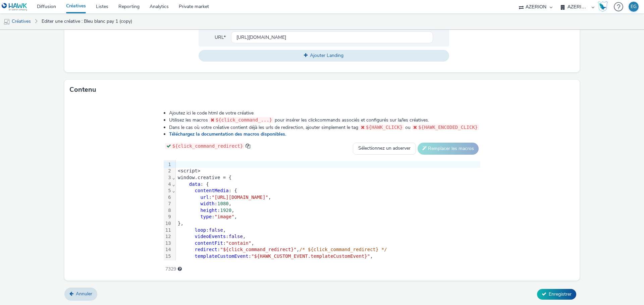 This screenshot has height=305, width=644. Describe the element at coordinates (168, 250) in the screenshot. I see `div: 14` at that location.